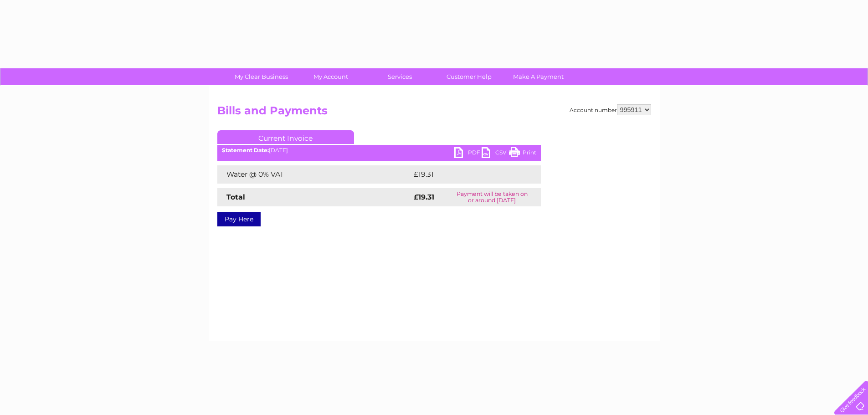 This screenshot has height=415, width=868. Describe the element at coordinates (469, 77) in the screenshot. I see `a: Customer Help` at that location.